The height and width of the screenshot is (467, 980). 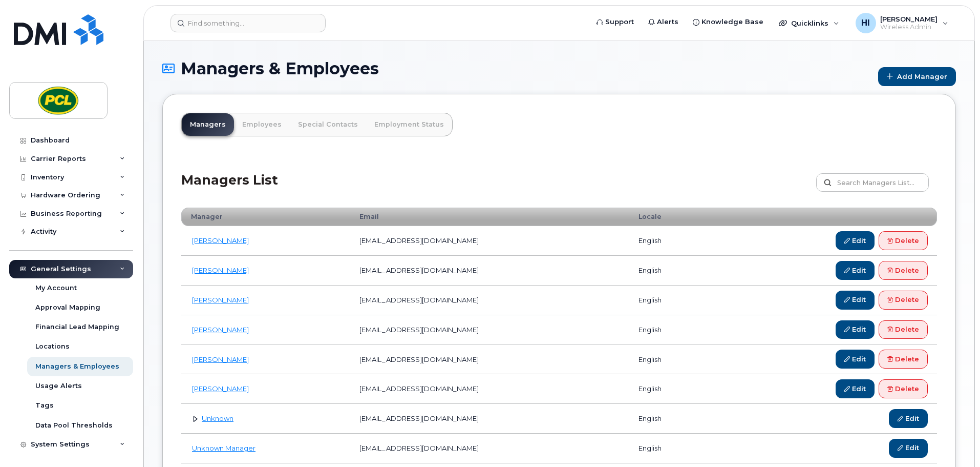 What do you see at coordinates (917, 76) in the screenshot?
I see `a: Add Manager` at bounding box center [917, 76].